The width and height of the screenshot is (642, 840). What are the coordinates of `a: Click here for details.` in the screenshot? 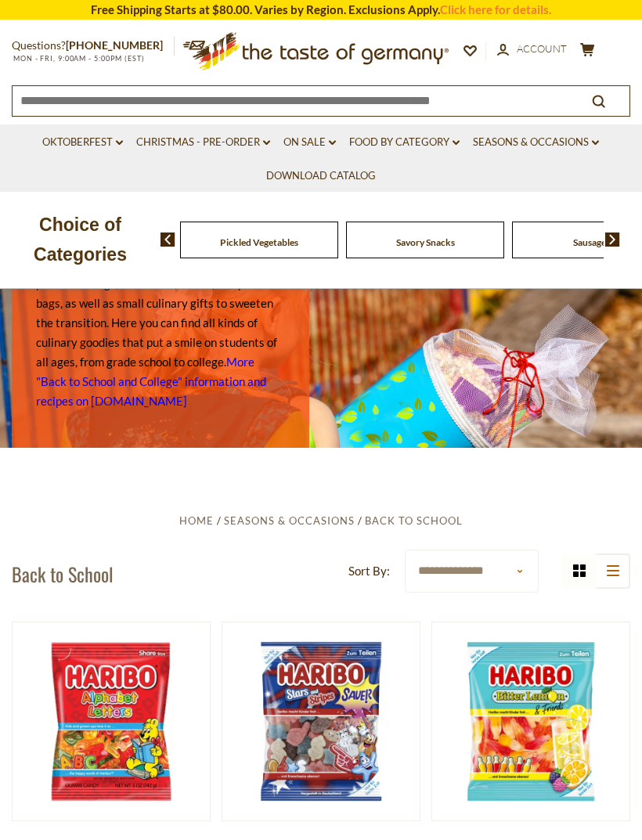 It's located at (496, 10).